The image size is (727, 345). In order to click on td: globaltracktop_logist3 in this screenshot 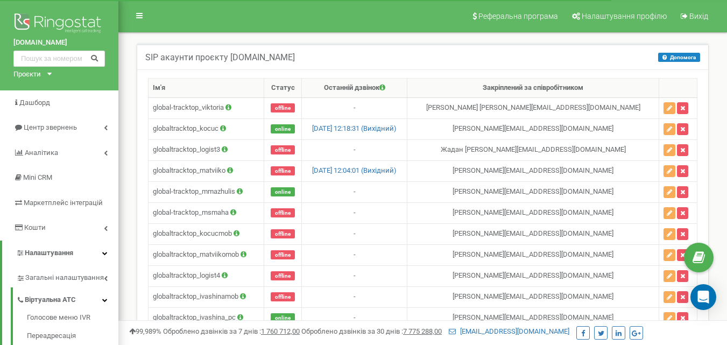, I will do `click(206, 150)`.